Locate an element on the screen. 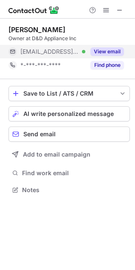  span: Send email is located at coordinates (39, 134).